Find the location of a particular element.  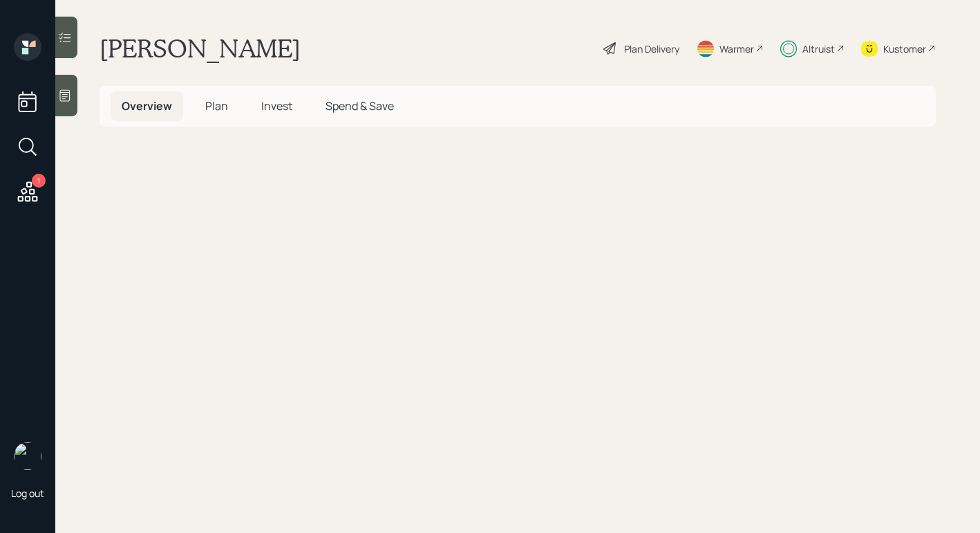

span: Overview is located at coordinates (147, 106).